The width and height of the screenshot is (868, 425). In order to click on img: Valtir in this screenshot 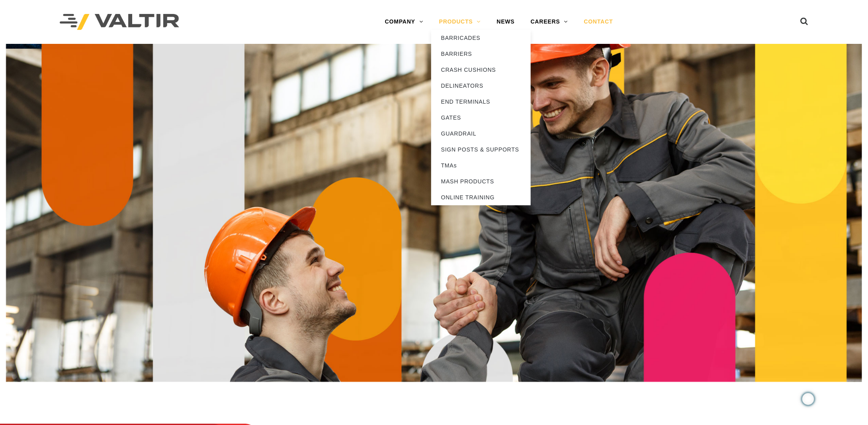, I will do `click(120, 22)`.